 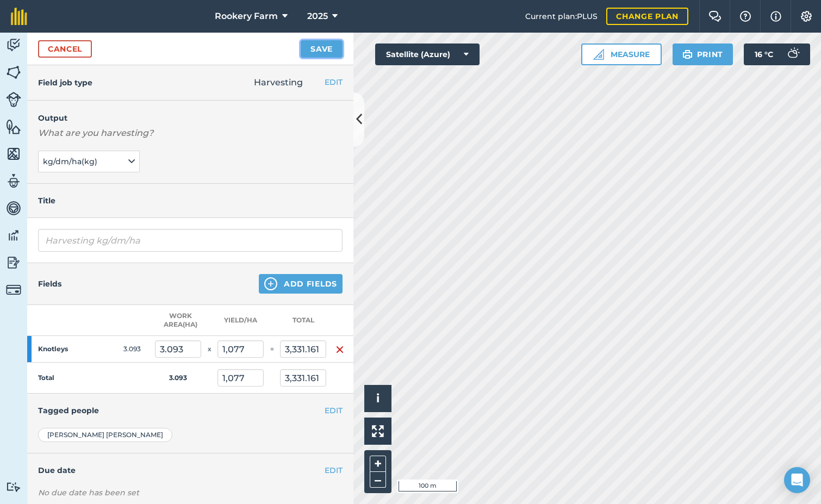 I want to click on img: Four arrows, one pointing top left, one top right, one bottom right and the last bottom left, so click(x=378, y=431).